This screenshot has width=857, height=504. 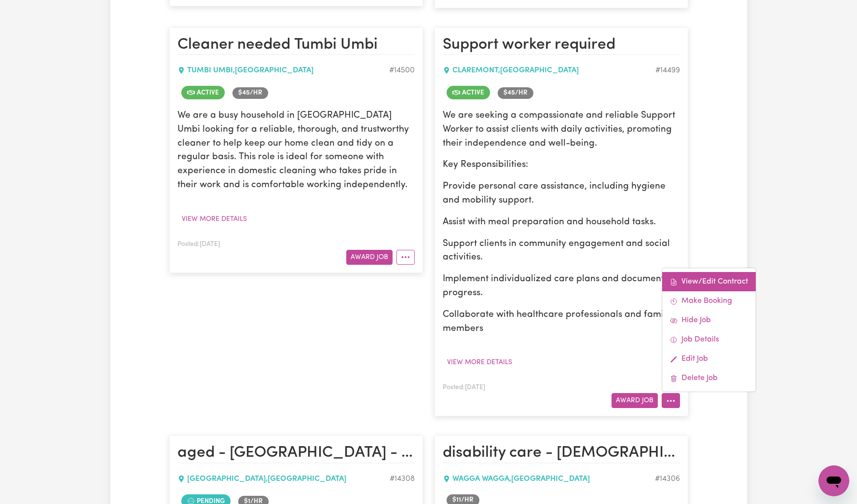 What do you see at coordinates (296, 46) in the screenshot?
I see `h2: Cleaner needed Tumbi Umbi` at bounding box center [296, 46].